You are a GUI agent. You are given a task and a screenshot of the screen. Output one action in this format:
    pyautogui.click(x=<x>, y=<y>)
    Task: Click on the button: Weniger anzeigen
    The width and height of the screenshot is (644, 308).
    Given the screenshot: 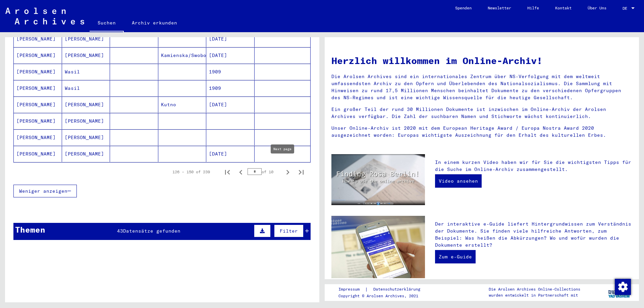 What is the action you would take?
    pyautogui.click(x=45, y=191)
    